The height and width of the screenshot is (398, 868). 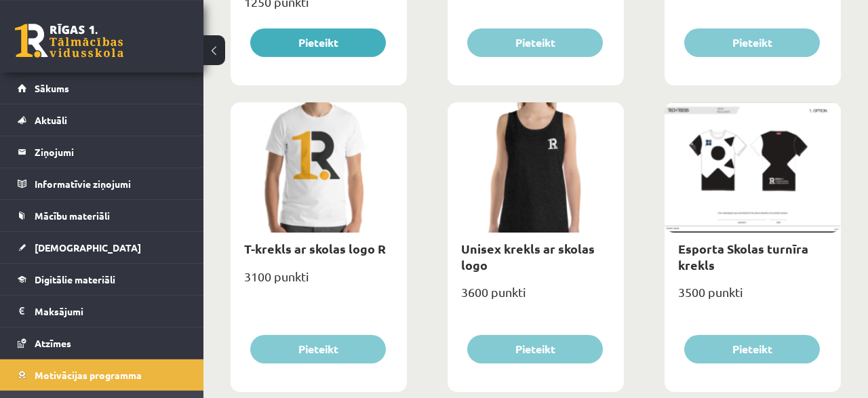 What do you see at coordinates (318, 282) in the screenshot?
I see `div: 3100 punkti` at bounding box center [318, 282].